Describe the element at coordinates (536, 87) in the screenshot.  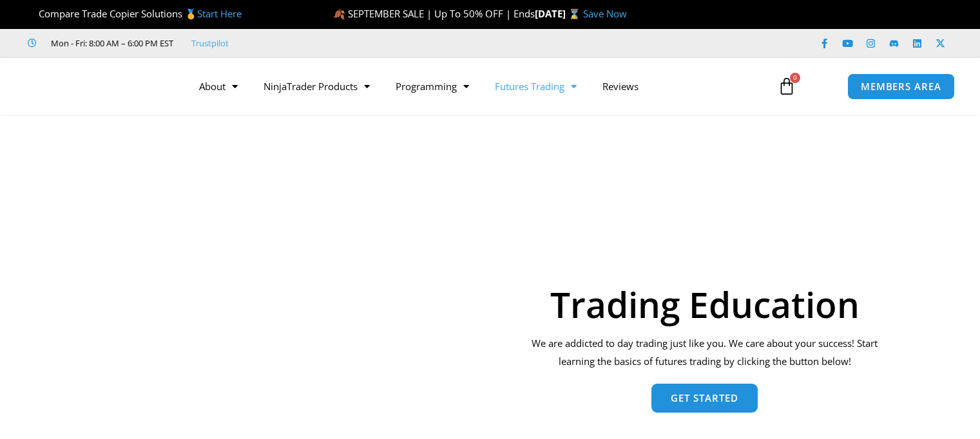
I see `a: Futures Trading` at that location.